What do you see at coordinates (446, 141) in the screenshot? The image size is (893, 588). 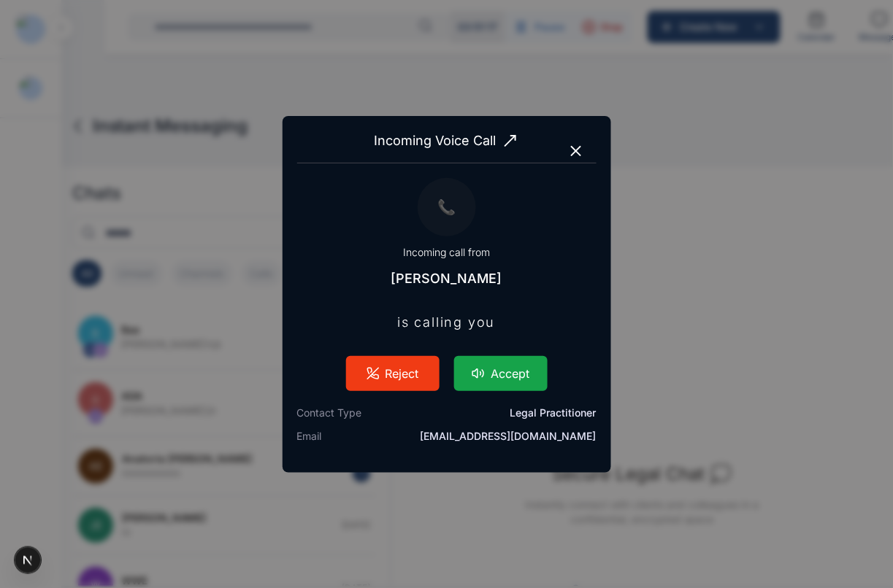 I see `span: Incoming Voice Call` at bounding box center [446, 141].